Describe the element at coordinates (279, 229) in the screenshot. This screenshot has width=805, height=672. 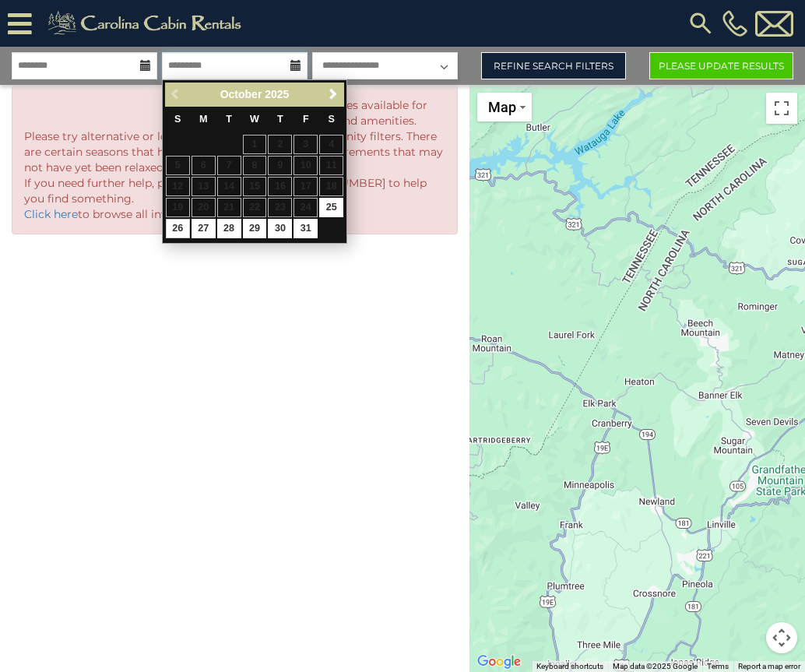
I see `a: 30` at that location.